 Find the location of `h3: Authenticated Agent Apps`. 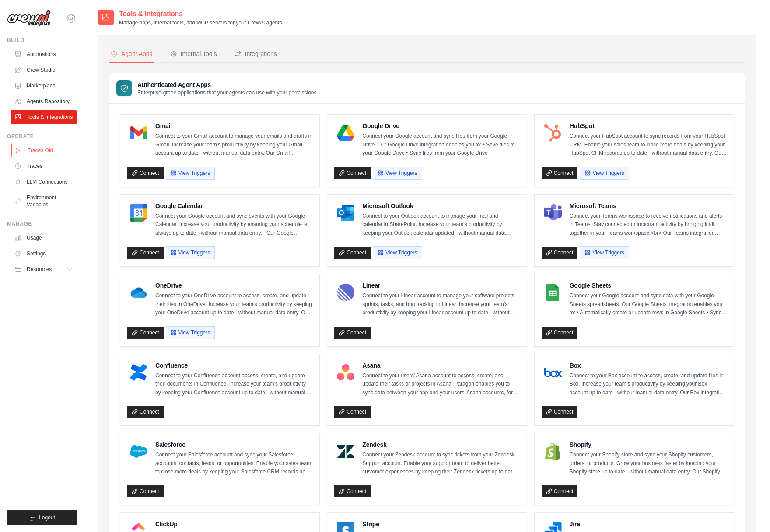

h3: Authenticated Agent Apps is located at coordinates (227, 85).